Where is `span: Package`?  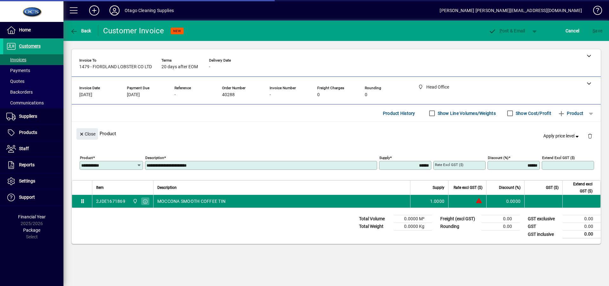 span: Package is located at coordinates (32, 230).